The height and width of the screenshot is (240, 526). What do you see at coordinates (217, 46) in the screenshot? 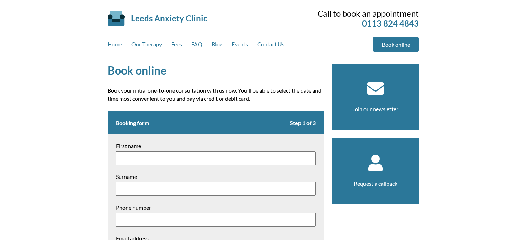
I see `a: Blog` at bounding box center [217, 46].